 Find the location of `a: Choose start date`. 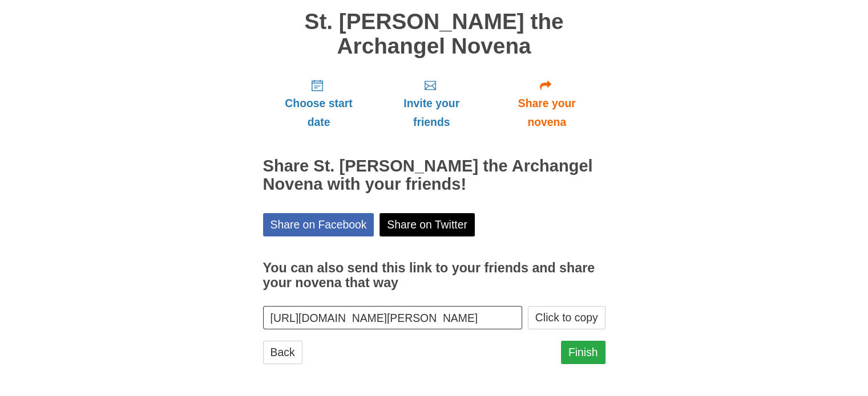

a: Choose start date is located at coordinates (319, 103).